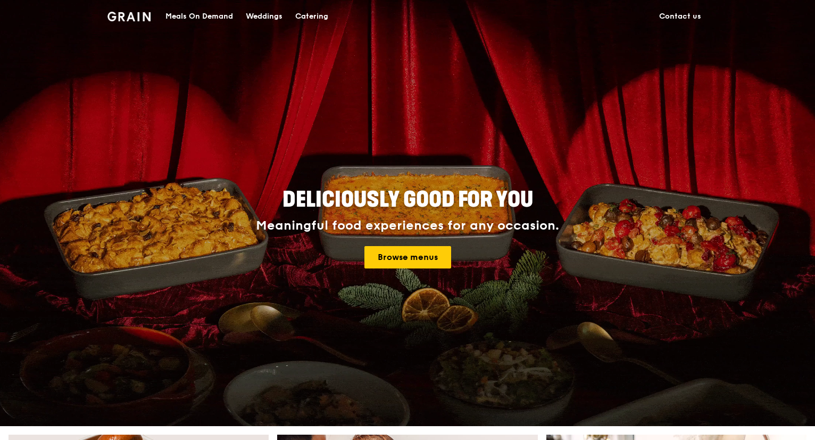  I want to click on div: Catering, so click(312, 16).